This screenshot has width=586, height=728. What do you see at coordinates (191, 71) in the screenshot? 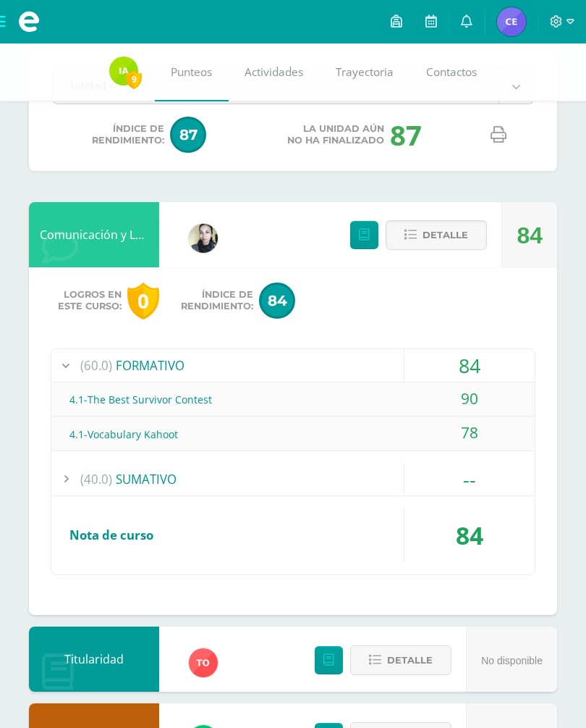
I see `span: Punteos` at bounding box center [191, 71].